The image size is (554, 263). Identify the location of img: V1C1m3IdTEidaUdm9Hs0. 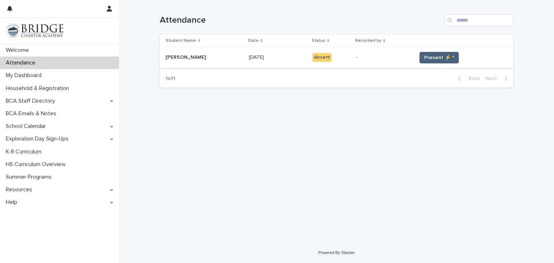
(35, 31).